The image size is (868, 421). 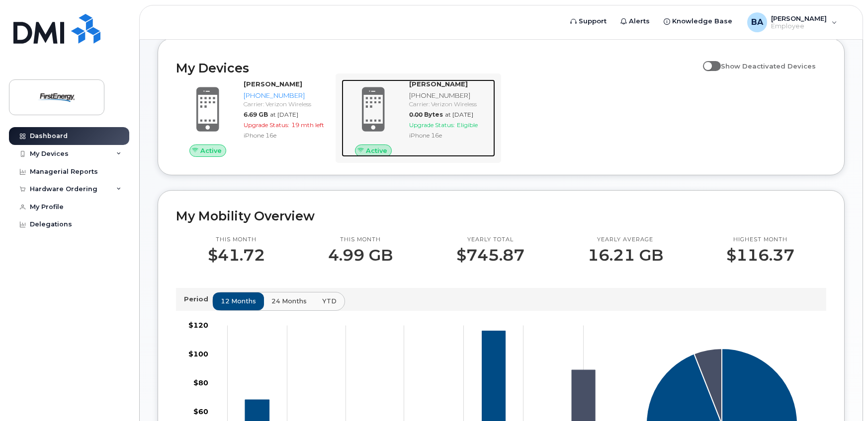 What do you see at coordinates (360, 255) in the screenshot?
I see `p: 4.99 GB` at bounding box center [360, 255].